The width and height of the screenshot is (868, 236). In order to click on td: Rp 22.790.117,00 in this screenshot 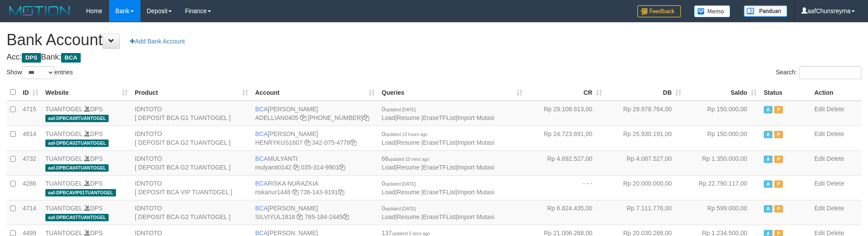, I will do `click(722, 188)`.